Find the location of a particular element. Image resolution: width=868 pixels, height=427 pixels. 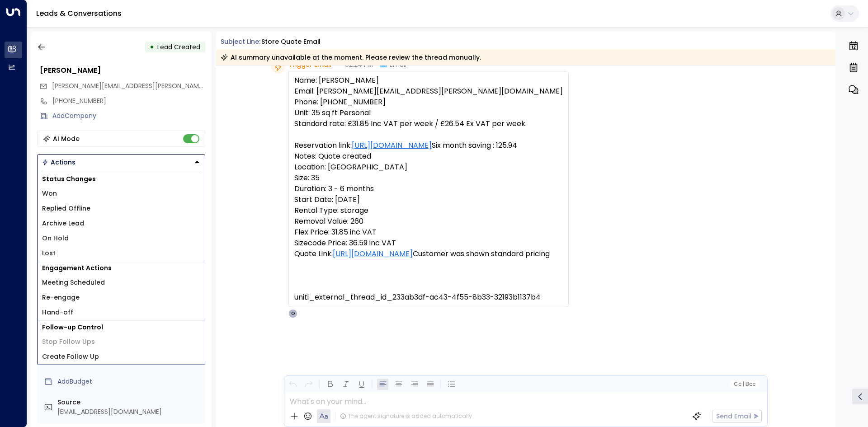

button: Actions is located at coordinates (121, 162).